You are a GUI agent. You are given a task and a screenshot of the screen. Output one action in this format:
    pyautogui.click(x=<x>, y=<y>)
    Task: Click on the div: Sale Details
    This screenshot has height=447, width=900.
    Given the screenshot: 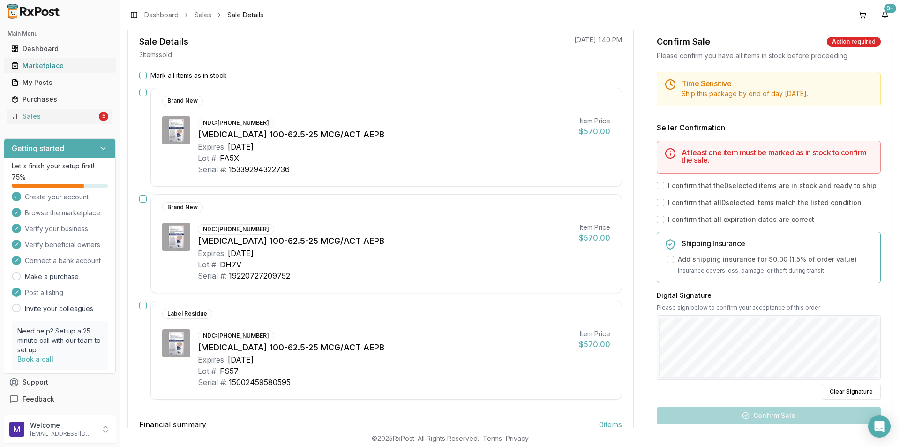 What is the action you would take?
    pyautogui.click(x=164, y=42)
    